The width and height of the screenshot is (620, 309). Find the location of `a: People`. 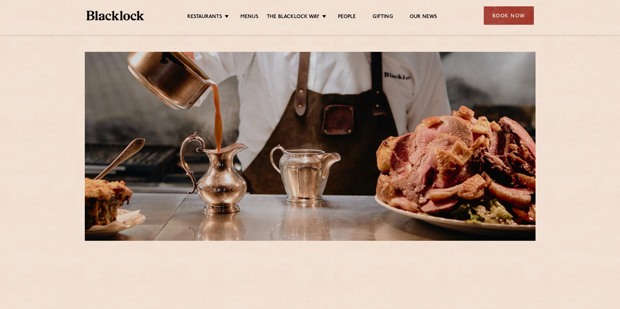

a: People is located at coordinates (347, 17).